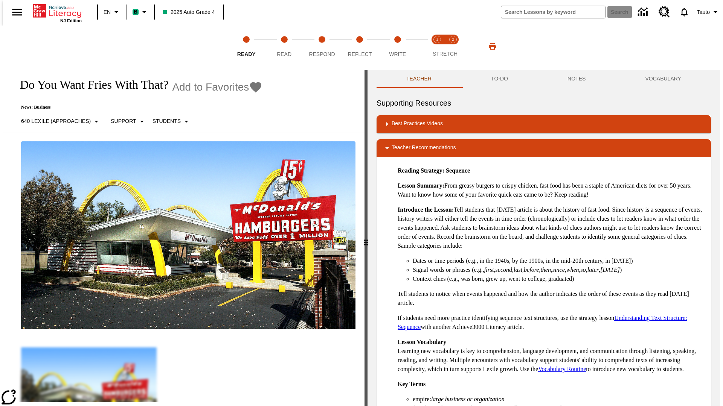 This screenshot has width=723, height=406. What do you see at coordinates (90, 85) in the screenshot?
I see `h1: Do You Want Fries With That?` at bounding box center [90, 85].